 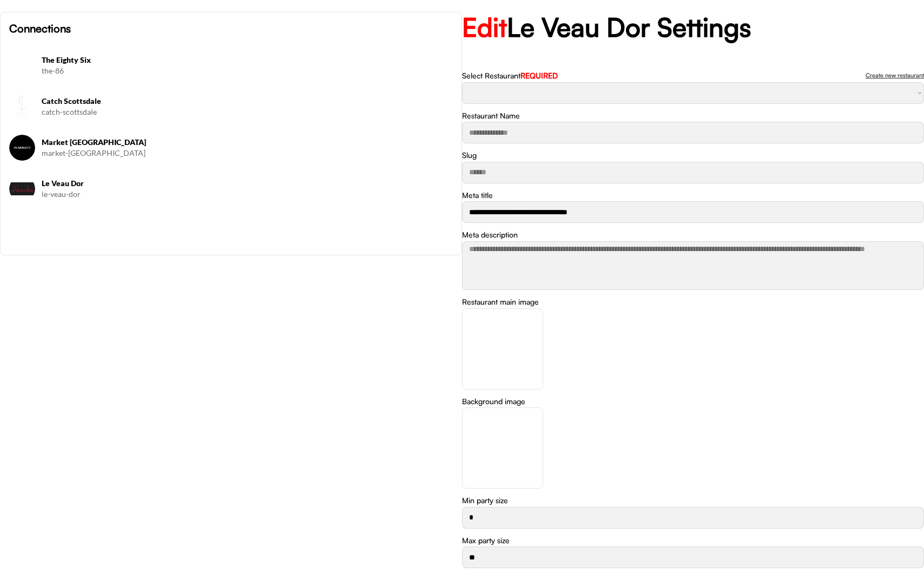 What do you see at coordinates (22, 65) in the screenshot?
I see `img: Screenshot%202025-08-11%20at%2010.33.52%E2%80%AFAM.png` at bounding box center [22, 65].